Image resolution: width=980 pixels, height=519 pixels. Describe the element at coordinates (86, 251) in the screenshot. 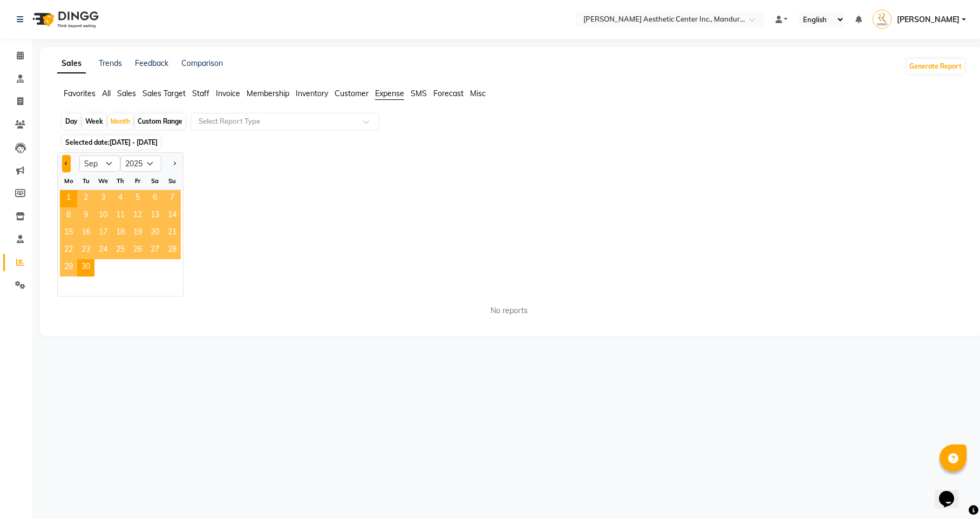

I see `span: 23` at that location.